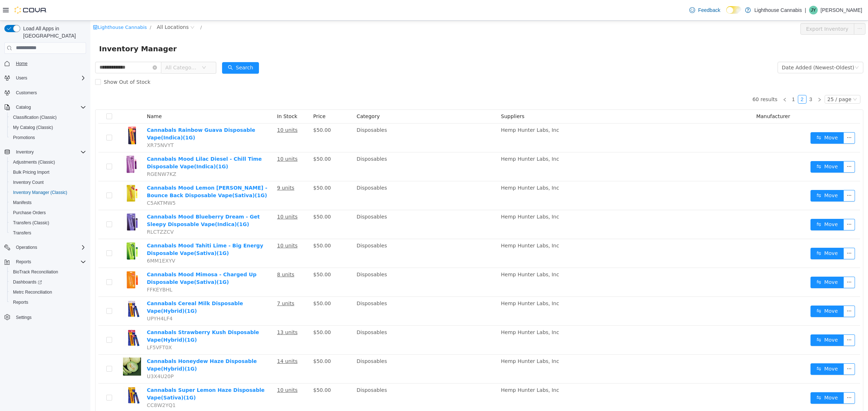 This screenshot has width=868, height=411. Describe the element at coordinates (42, 115) in the screenshot. I see `img: Cannabals Rainbow Guava Disposable Vape(Indica)(1G) hero shot` at that location.